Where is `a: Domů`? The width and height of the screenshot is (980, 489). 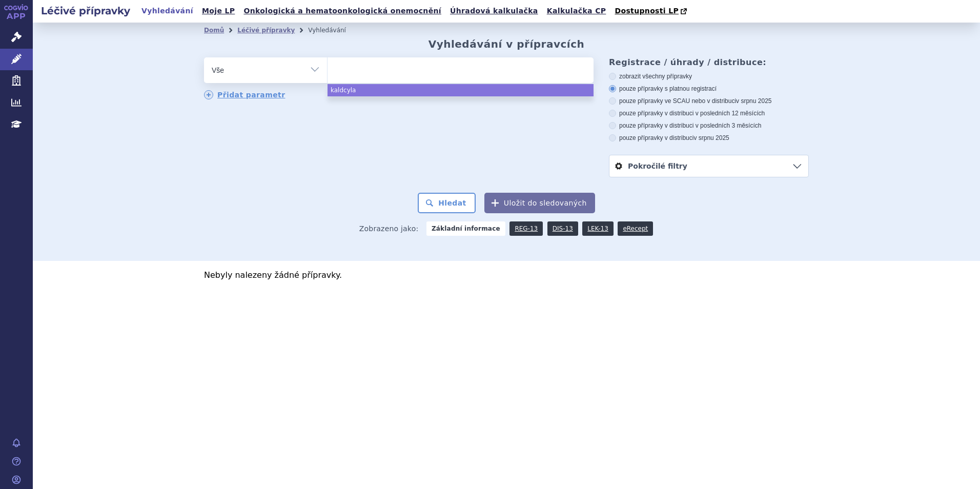 a: Domů is located at coordinates (214, 30).